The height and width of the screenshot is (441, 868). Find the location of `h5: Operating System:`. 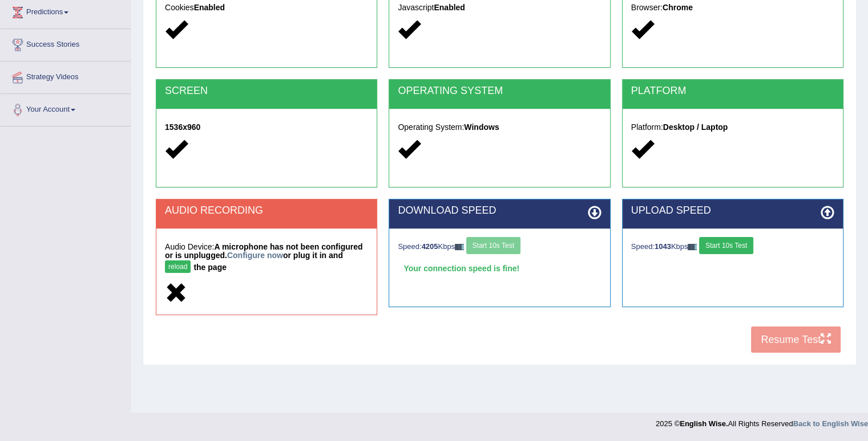

h5: Operating System: is located at coordinates (500, 127).